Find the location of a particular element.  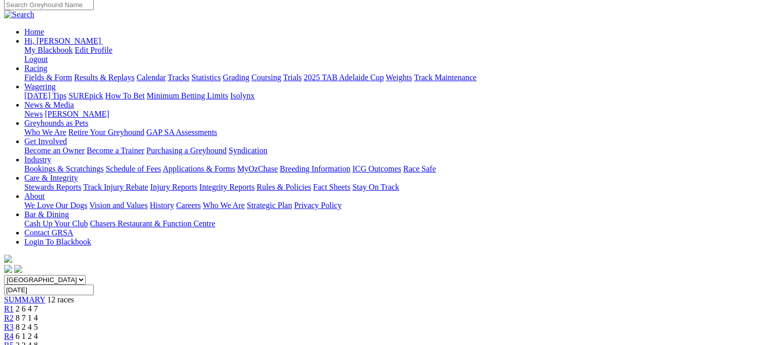

a: Greyhounds as Pets is located at coordinates (56, 123).